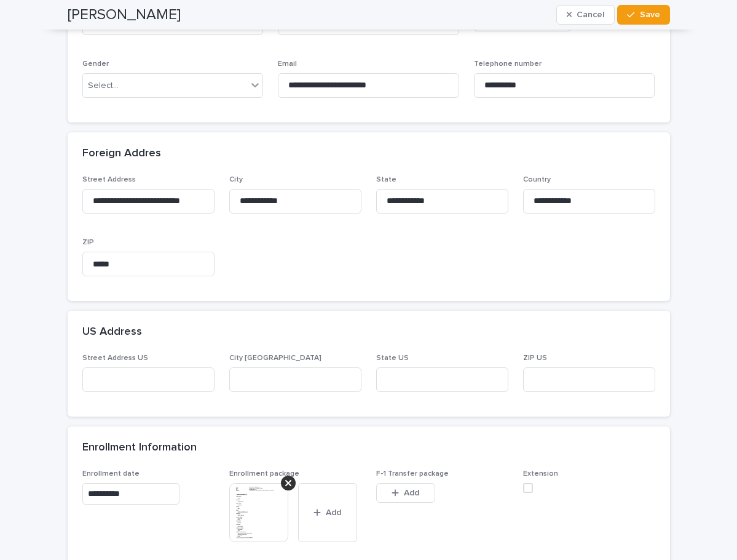  I want to click on h2: Enrollment Information, so click(140, 448).